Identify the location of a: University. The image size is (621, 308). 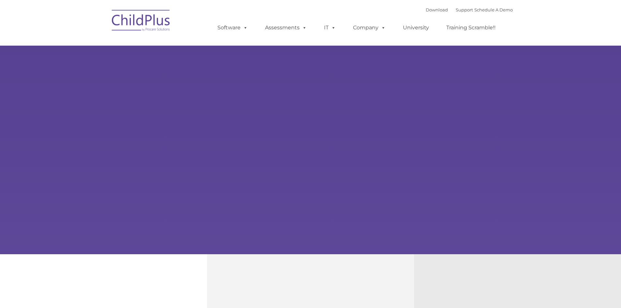
(416, 28).